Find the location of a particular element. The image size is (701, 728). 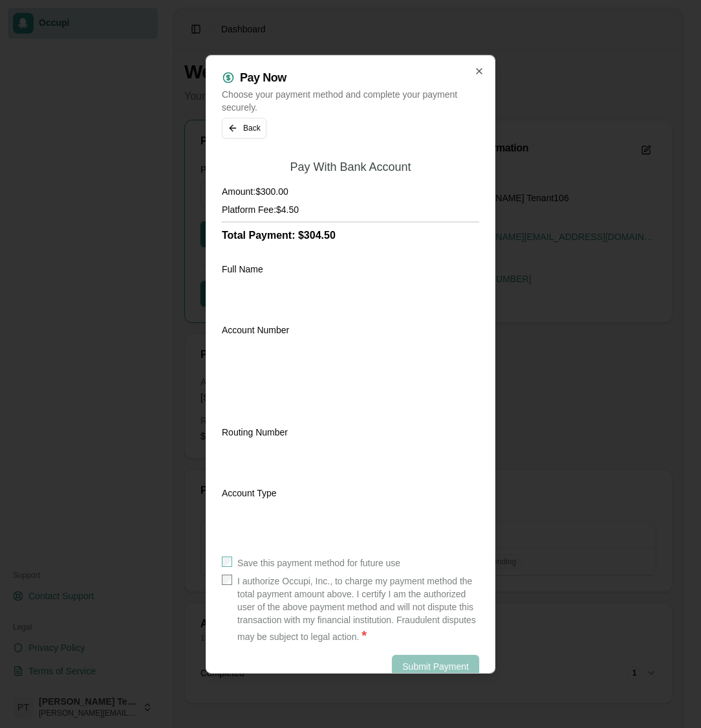

label: I authorize Occupi, Inc., to charge my payment method the total payment amount above. I certify I... is located at coordinates (358, 608).